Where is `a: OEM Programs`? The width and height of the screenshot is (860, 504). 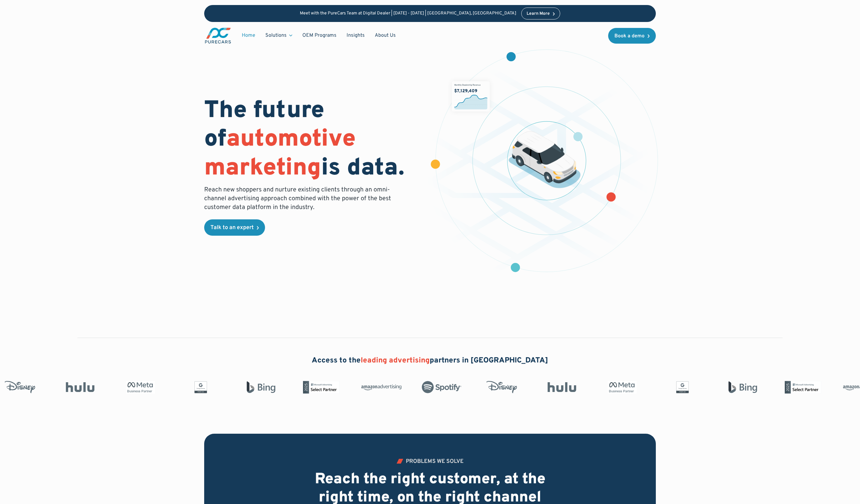
a: OEM Programs is located at coordinates (320, 35).